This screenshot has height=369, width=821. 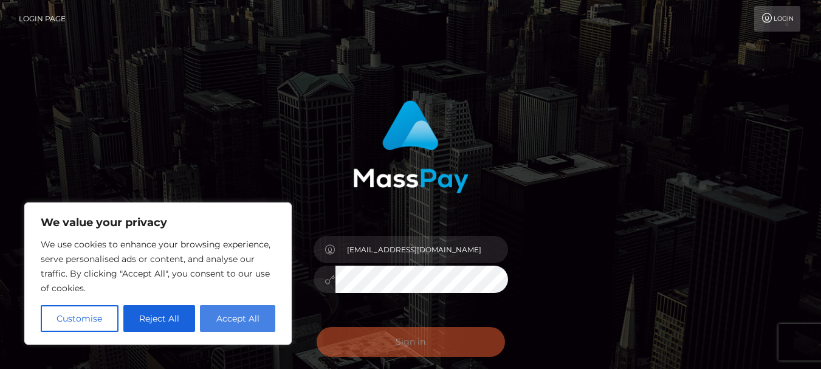 What do you see at coordinates (80, 319) in the screenshot?
I see `button: Customise` at bounding box center [80, 319].